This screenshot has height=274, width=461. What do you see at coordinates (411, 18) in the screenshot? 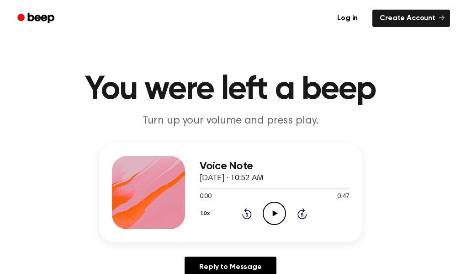
I see `a: Create Account` at bounding box center [411, 18].